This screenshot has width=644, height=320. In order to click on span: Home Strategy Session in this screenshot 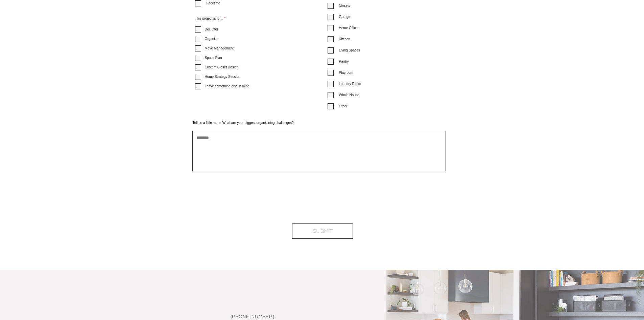, I will do `click(223, 76)`.